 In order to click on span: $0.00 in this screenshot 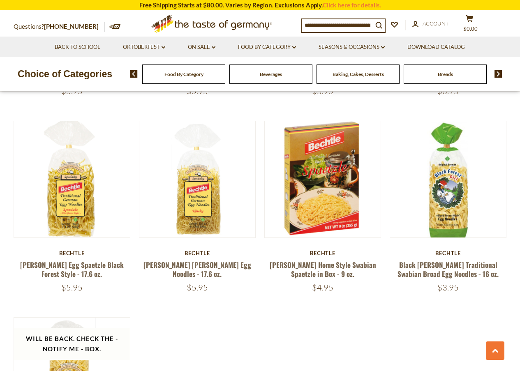, I will do `click(470, 29)`.